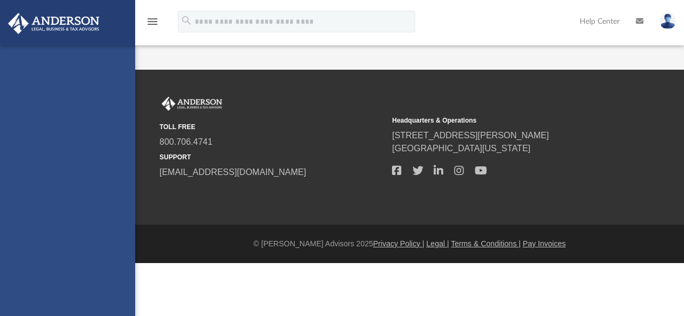  Describe the element at coordinates (272, 157) in the screenshot. I see `small: SUPPORT` at that location.